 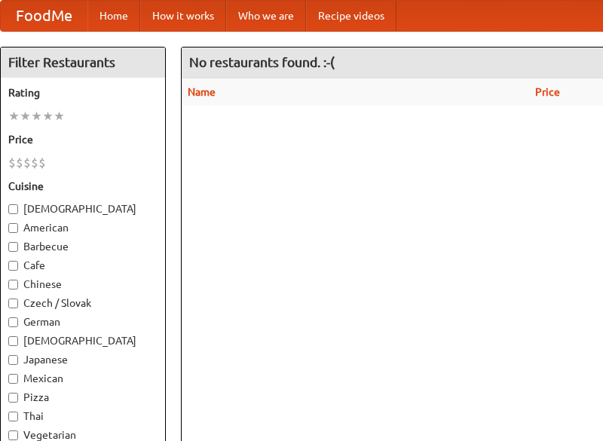 What do you see at coordinates (13, 322) in the screenshot?
I see `input: German` at bounding box center [13, 322].